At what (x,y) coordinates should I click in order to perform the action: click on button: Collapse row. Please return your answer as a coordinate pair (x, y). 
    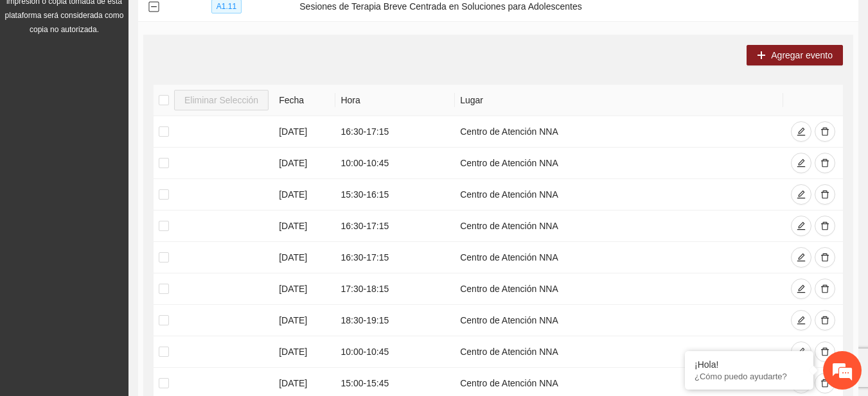
    Looking at the image, I should click on (153, 7).